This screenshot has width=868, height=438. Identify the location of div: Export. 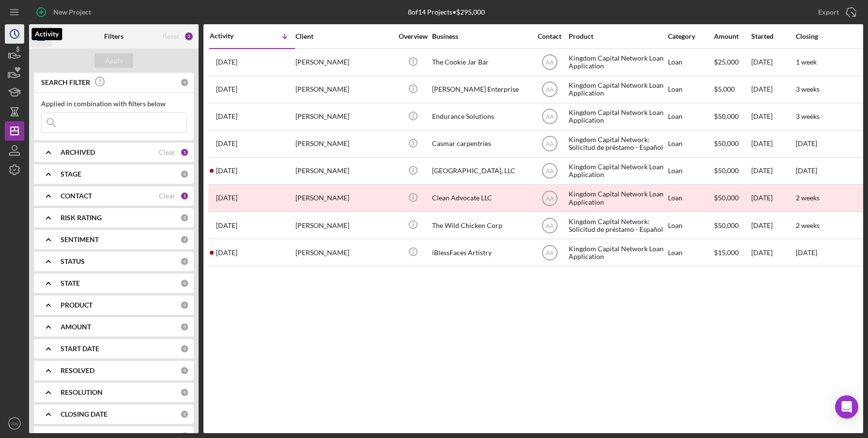
(828, 12).